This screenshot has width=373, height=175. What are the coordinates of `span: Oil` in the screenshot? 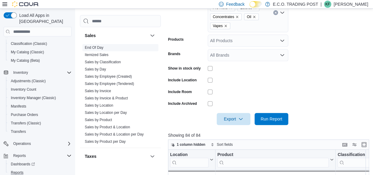 It's located at (249, 17).